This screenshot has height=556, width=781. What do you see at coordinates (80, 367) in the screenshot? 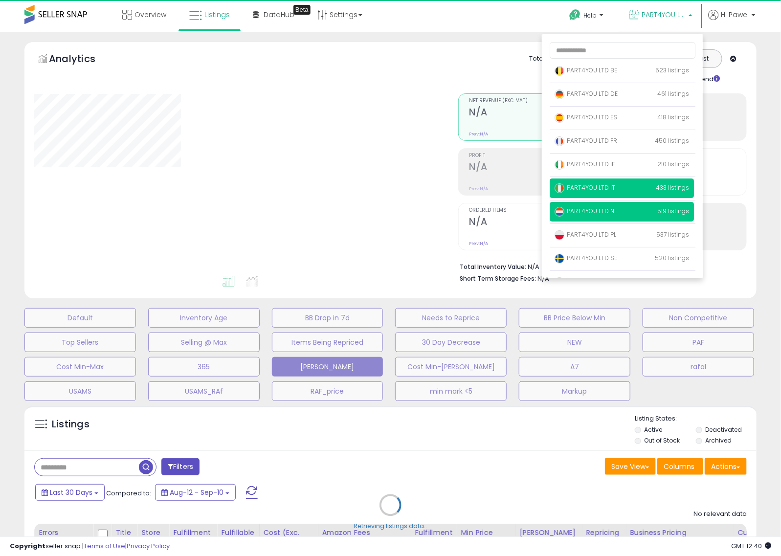
I see `button: Cost Min-Max` at bounding box center [80, 367].